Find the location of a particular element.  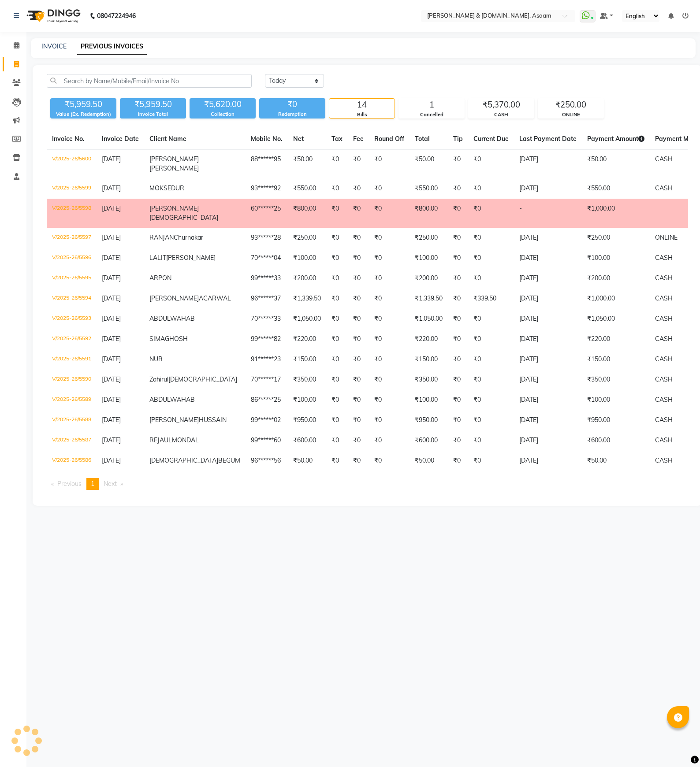

span: WAHAB is located at coordinates (182, 400).